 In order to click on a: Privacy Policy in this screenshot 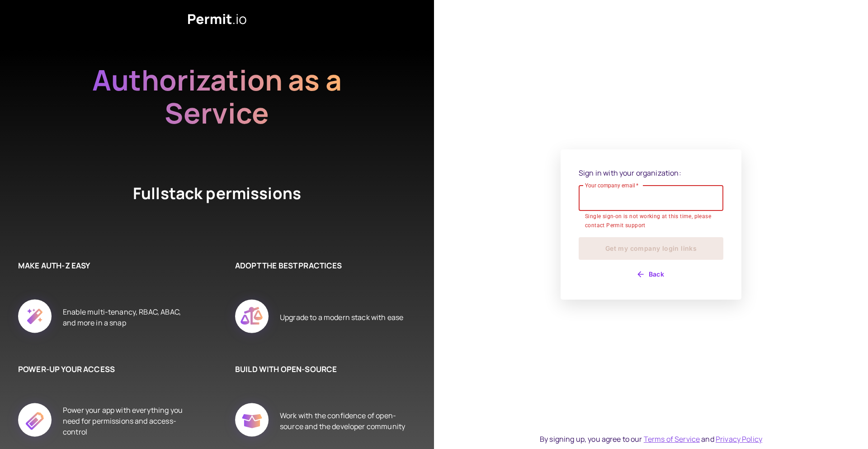, I will do `click(738, 439)`.